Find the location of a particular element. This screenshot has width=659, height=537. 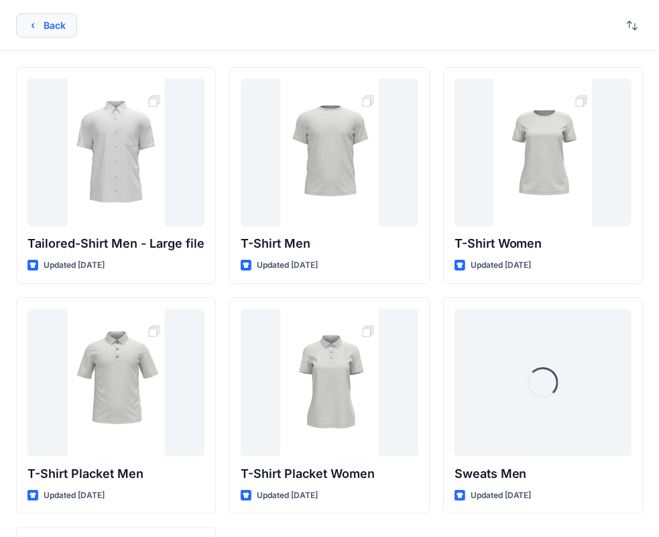

a: Tailored-Shirt Men - Large file is located at coordinates (116, 152).